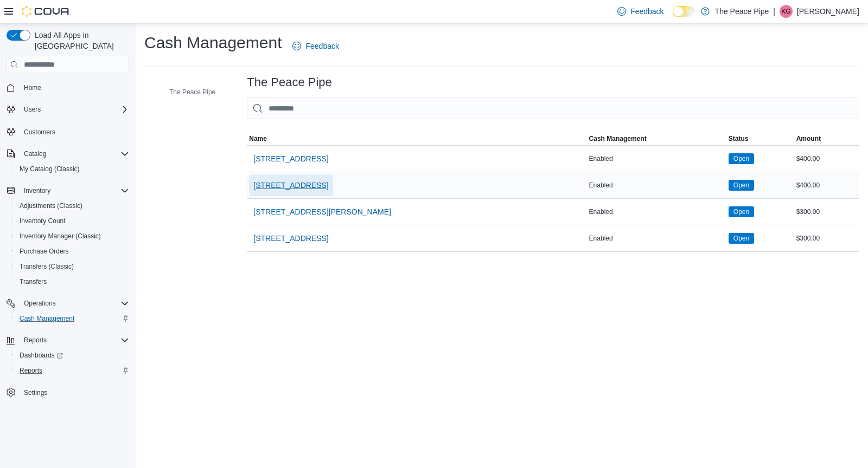 This screenshot has height=468, width=868. Describe the element at coordinates (60, 236) in the screenshot. I see `a: Inventory Manager (Classic)` at that location.